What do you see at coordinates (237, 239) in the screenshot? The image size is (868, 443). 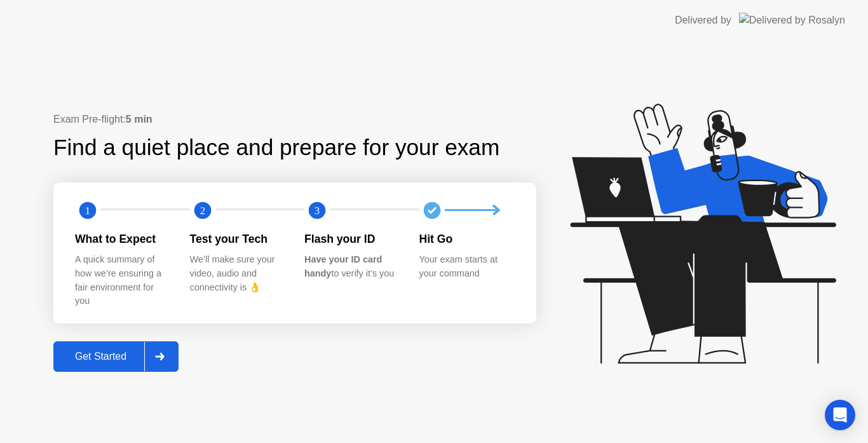 I see `div: Test your Tech` at bounding box center [237, 239].